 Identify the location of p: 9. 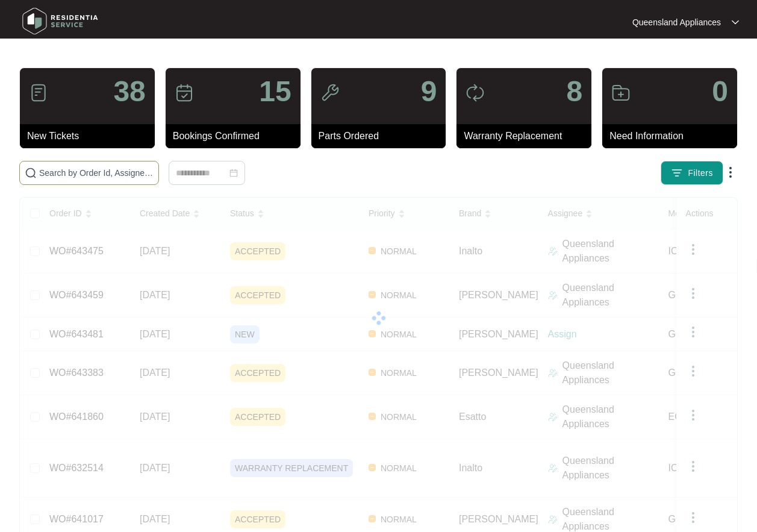
(429, 91).